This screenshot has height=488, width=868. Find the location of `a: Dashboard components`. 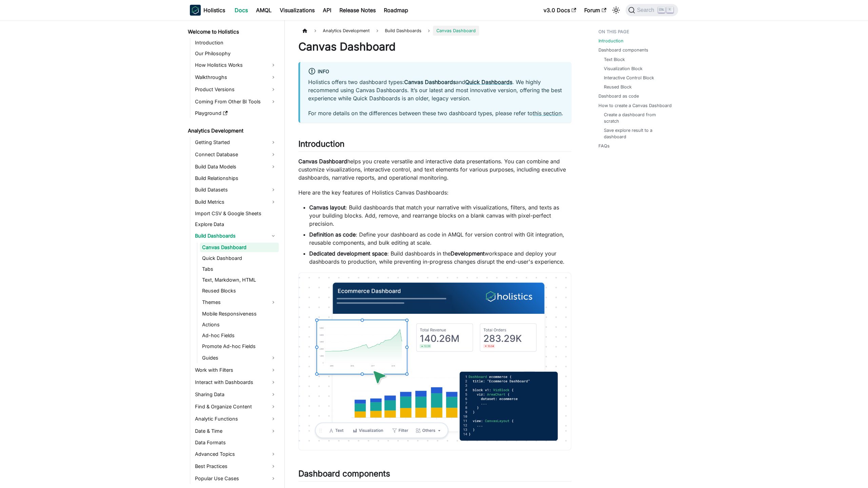

a: Dashboard components is located at coordinates (623, 50).